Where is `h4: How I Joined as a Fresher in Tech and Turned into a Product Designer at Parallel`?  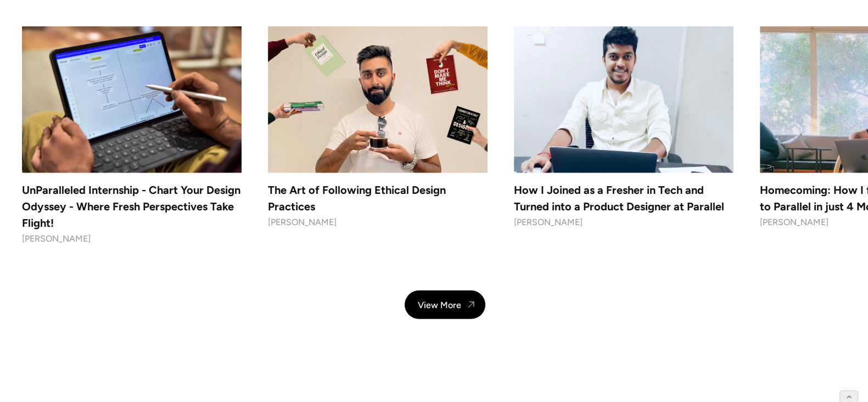 h4: How I Joined as a Fresher in Tech and Turned into a Product Designer at Parallel is located at coordinates (624, 198).